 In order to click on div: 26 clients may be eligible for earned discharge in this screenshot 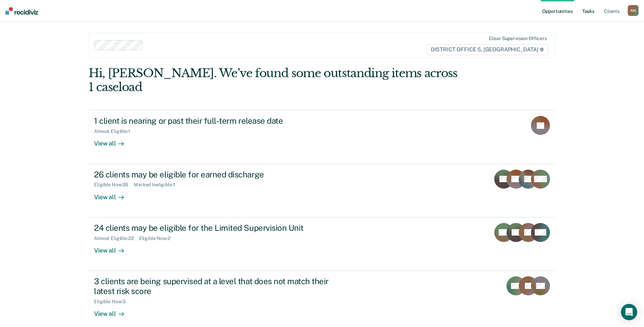, I will do `click(213, 175)`.